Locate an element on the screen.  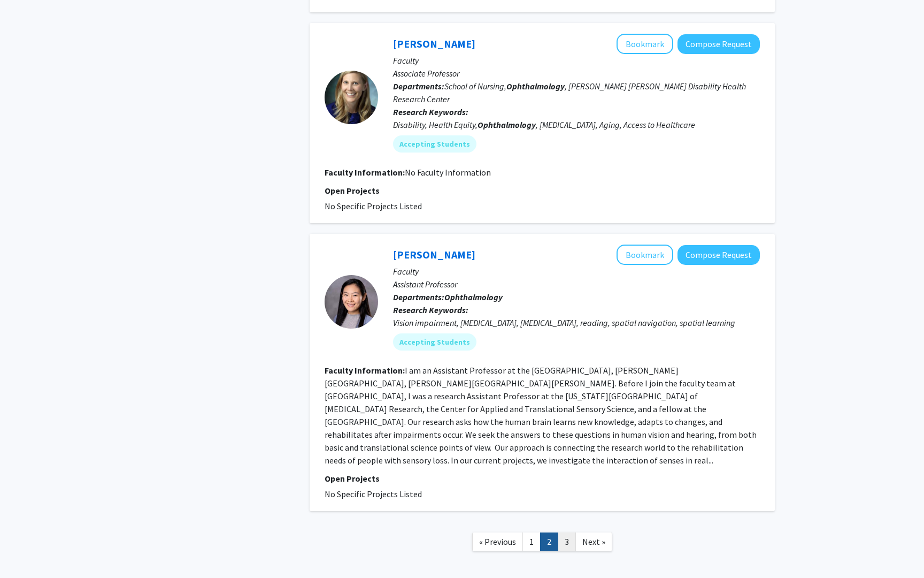
span: No Faculty Information is located at coordinates (448, 172).